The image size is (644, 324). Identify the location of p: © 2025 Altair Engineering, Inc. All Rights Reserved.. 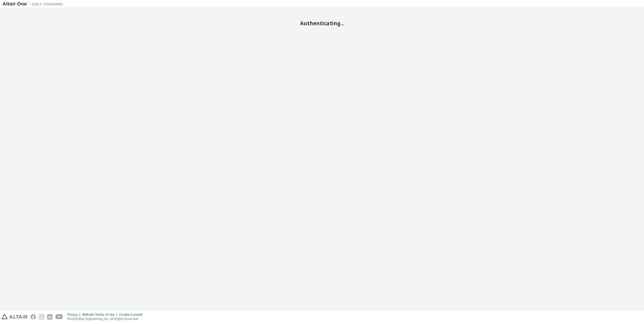
(107, 319).